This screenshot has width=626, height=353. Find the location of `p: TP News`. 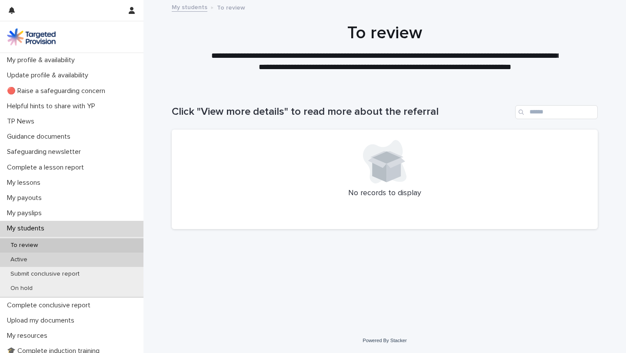

p: TP News is located at coordinates (22, 121).